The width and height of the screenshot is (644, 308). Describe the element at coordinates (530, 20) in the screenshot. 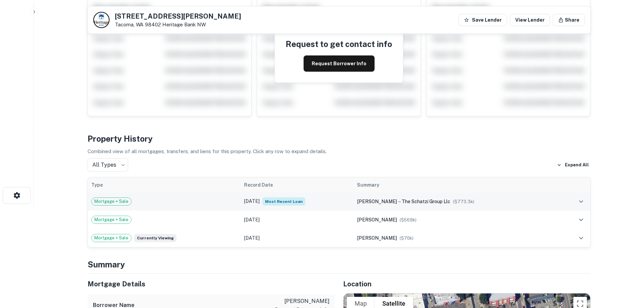

I see `a: View Lender` at that location.